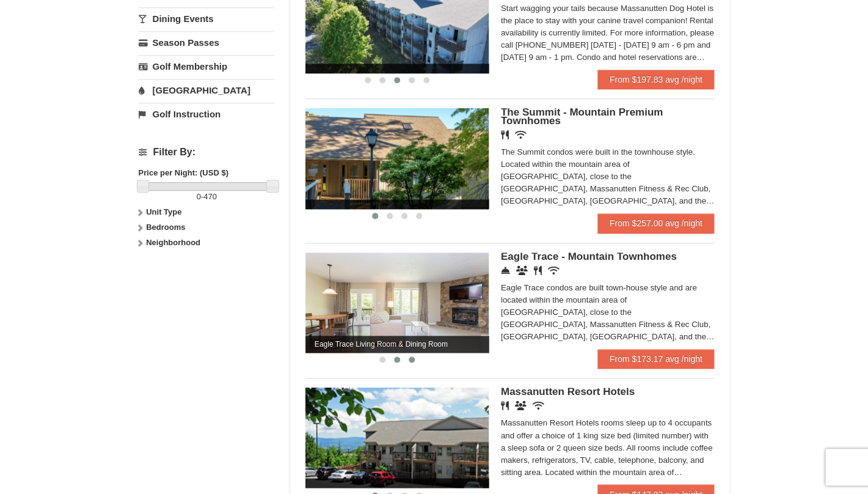 This screenshot has width=868, height=494. I want to click on a: Season Passes, so click(206, 42).